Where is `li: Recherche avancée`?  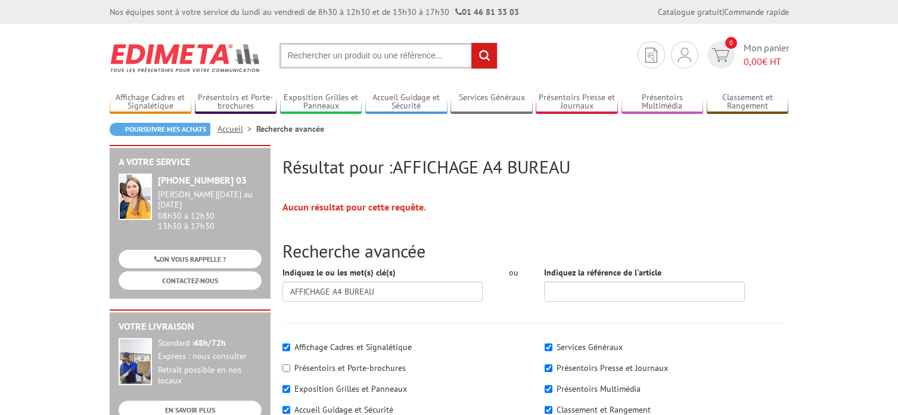 li: Recherche avancée is located at coordinates (290, 129).